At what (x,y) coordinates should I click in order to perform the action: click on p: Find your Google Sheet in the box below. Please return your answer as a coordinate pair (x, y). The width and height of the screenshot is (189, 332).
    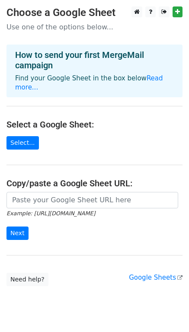
    Looking at the image, I should click on (94, 83).